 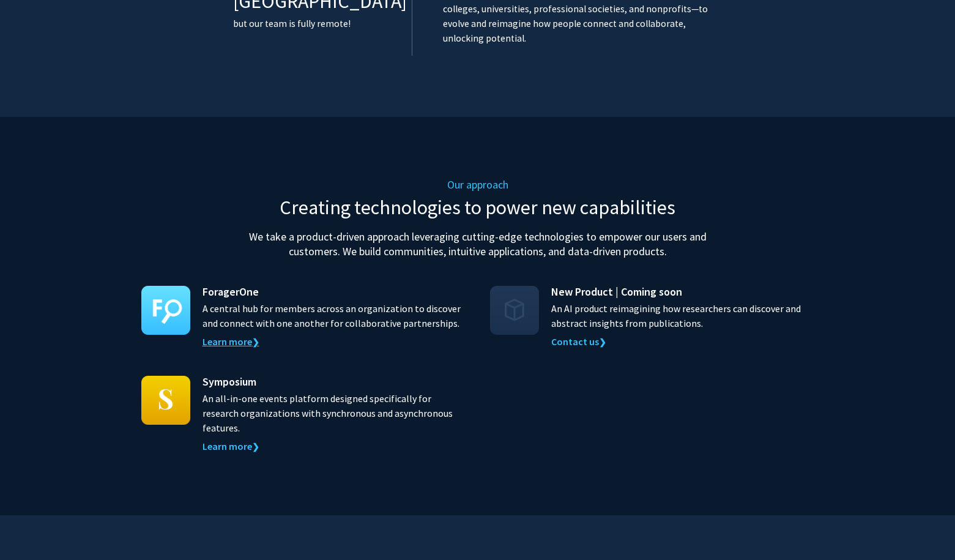 What do you see at coordinates (617, 291) in the screenshot?
I see `span: New Product | Coming soon` at bounding box center [617, 291].